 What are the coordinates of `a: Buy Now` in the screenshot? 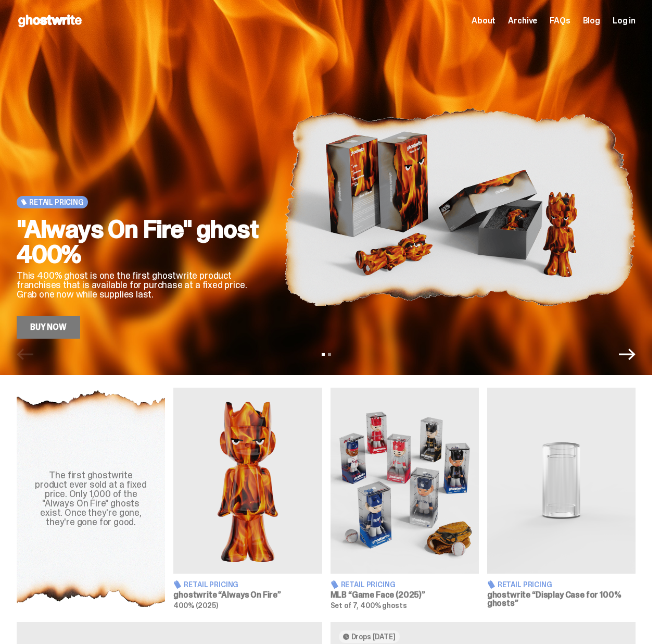 It's located at (49, 327).